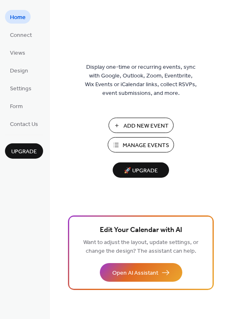 The image size is (232, 319). What do you see at coordinates (21, 88) in the screenshot?
I see `a: Settings` at bounding box center [21, 88].